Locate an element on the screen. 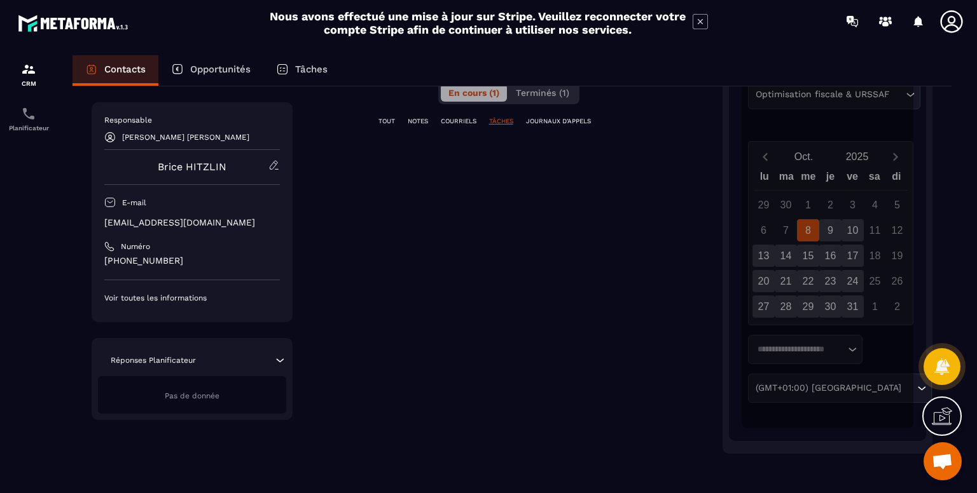  p: JOURNAUX D'APPELS is located at coordinates (558, 121).